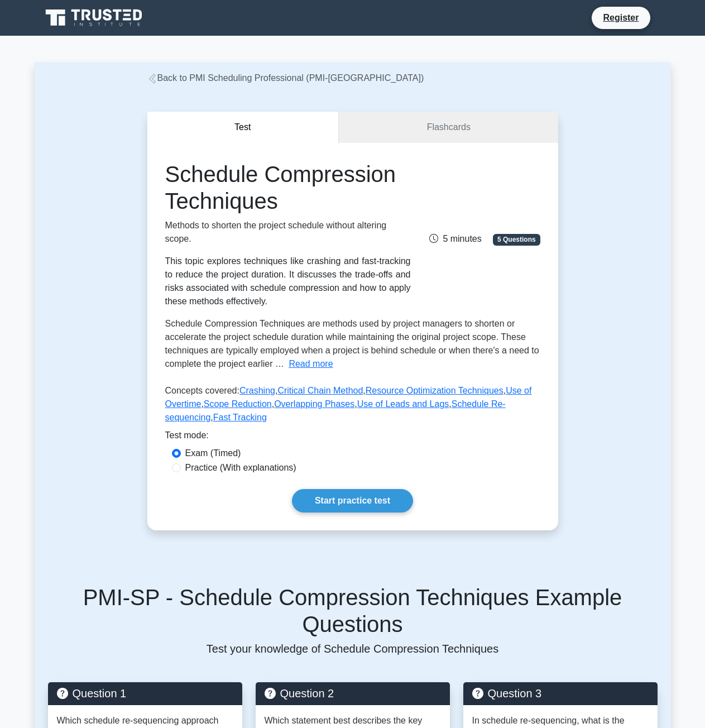 This screenshot has height=728, width=705. Describe the element at coordinates (288, 233) in the screenshot. I see `p: Methods to shorten the project schedule without altering scope.` at that location.